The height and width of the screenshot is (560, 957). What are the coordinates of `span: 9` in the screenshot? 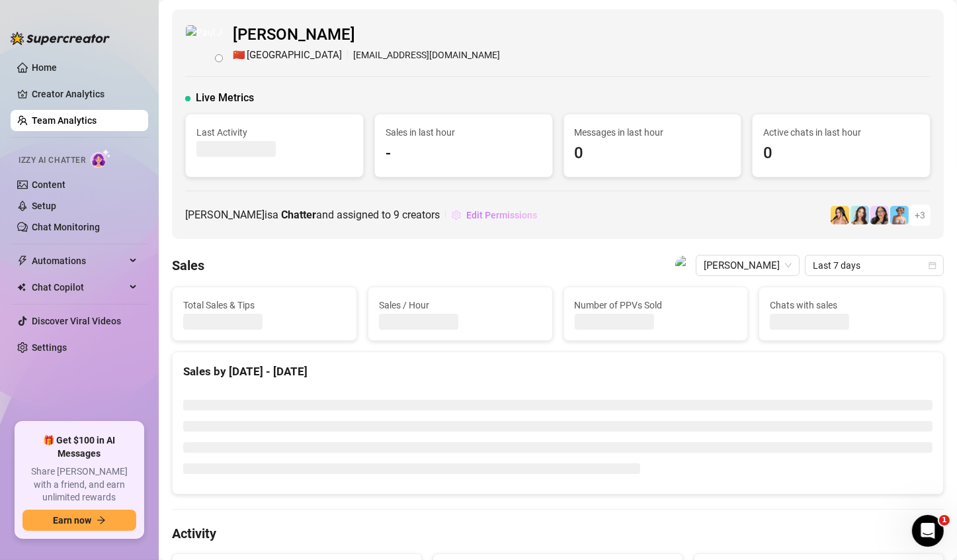 It's located at (396, 214).